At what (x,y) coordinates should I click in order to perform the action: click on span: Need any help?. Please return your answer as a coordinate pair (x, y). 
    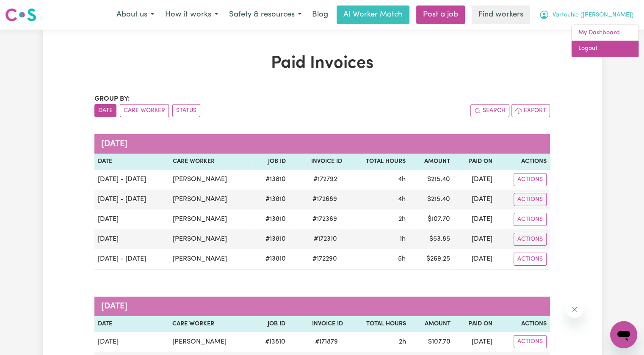
    Looking at the image, I should click on (28, 9).